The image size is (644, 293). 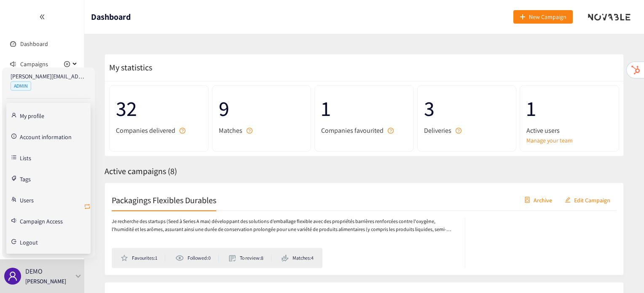 What do you see at coordinates (13, 276) in the screenshot?
I see `span: user` at bounding box center [13, 276].